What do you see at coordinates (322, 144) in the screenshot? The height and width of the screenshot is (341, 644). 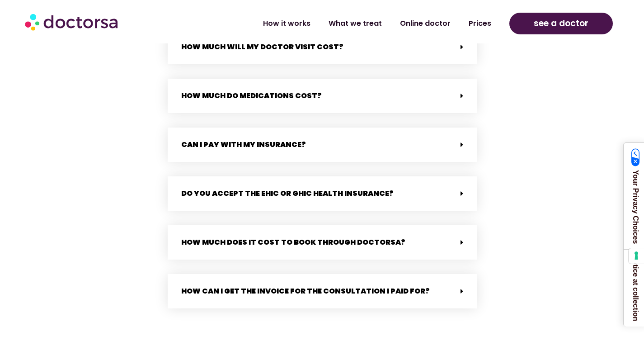 I see `div: Can I pay with my insurance?` at bounding box center [322, 144].